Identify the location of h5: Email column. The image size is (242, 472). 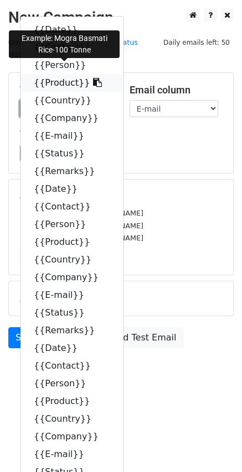
(176, 90).